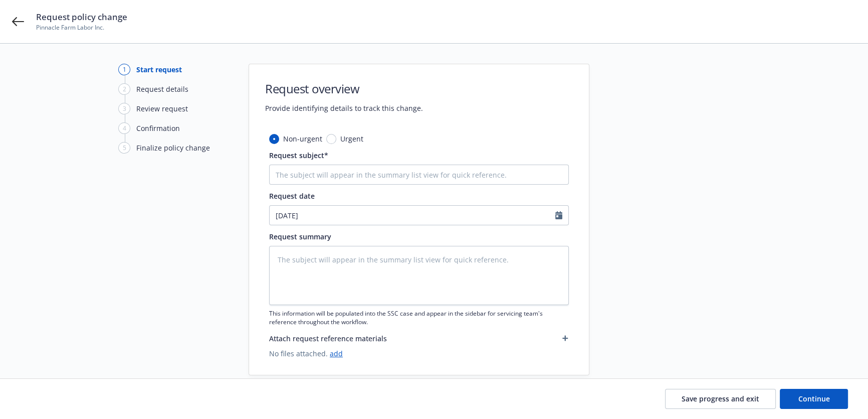 This screenshot has width=868, height=419. What do you see at coordinates (419, 353) in the screenshot?
I see `span: No files attached.` at bounding box center [419, 353].